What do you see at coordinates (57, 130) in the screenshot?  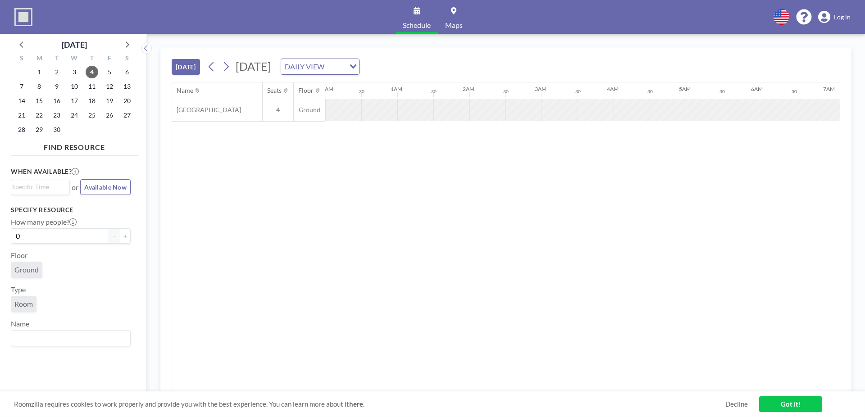 I see `span: Tuesday, September 30, 2025` at bounding box center [57, 130].